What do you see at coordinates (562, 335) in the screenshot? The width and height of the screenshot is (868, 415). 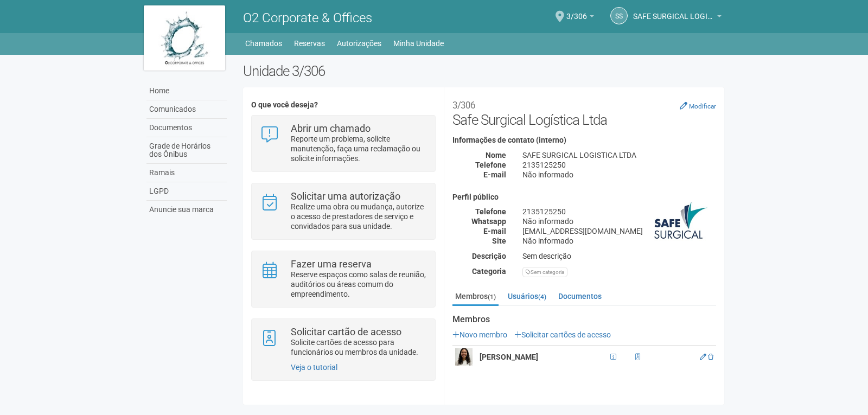 I see `a: Solicitar cartões de acesso` at bounding box center [562, 335].